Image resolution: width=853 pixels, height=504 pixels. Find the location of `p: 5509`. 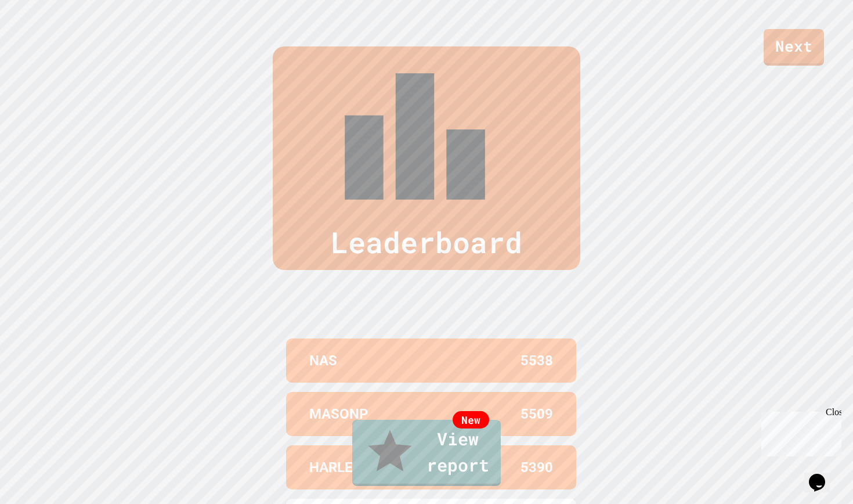

p: 5509 is located at coordinates (537, 414).